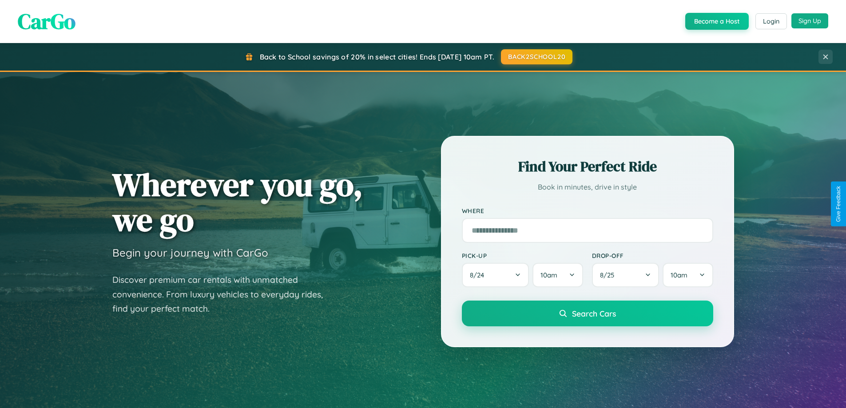 The image size is (846, 408). What do you see at coordinates (716, 21) in the screenshot?
I see `button: Become a Host` at bounding box center [716, 21].